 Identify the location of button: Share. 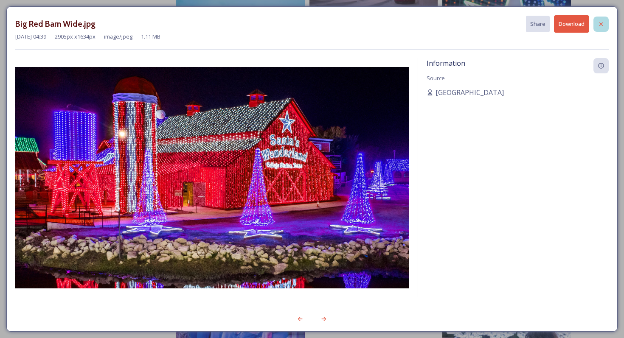
(538, 24).